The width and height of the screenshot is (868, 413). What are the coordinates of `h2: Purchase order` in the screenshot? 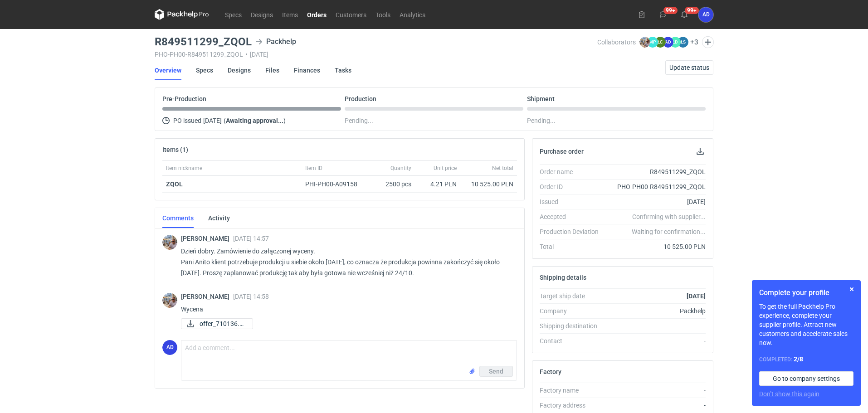 It's located at (561, 152).